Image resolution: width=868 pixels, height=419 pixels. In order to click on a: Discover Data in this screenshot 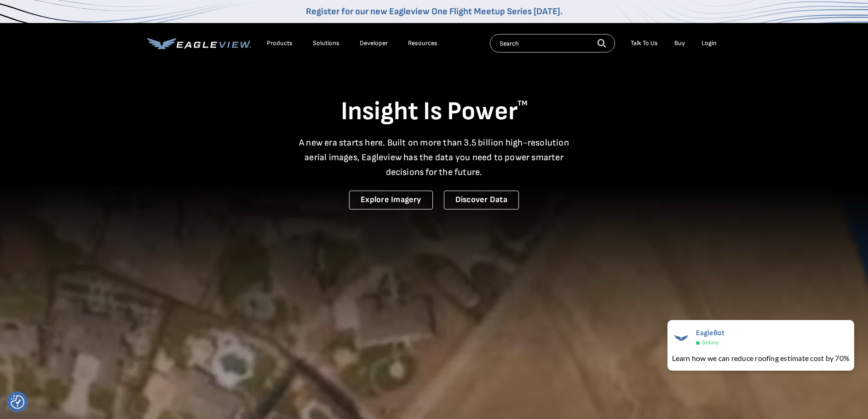, I will do `click(481, 200)`.